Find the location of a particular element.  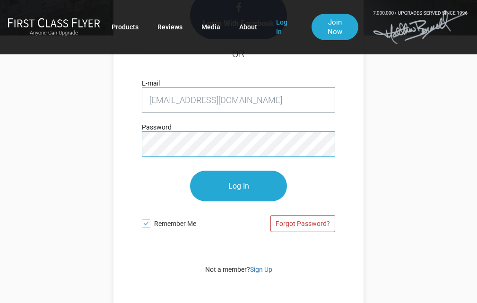

span: Remember Me is located at coordinates (196, 222).